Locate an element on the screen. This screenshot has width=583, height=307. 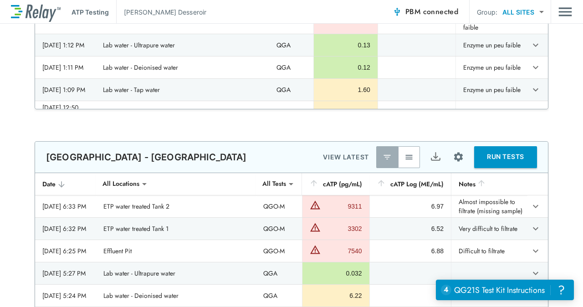
div: cATP Log (ME/mL) is located at coordinates (410, 184).